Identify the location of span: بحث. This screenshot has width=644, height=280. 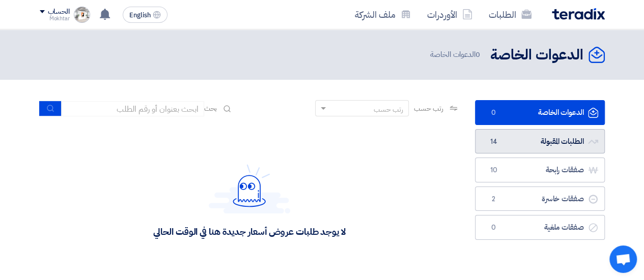
(211, 108).